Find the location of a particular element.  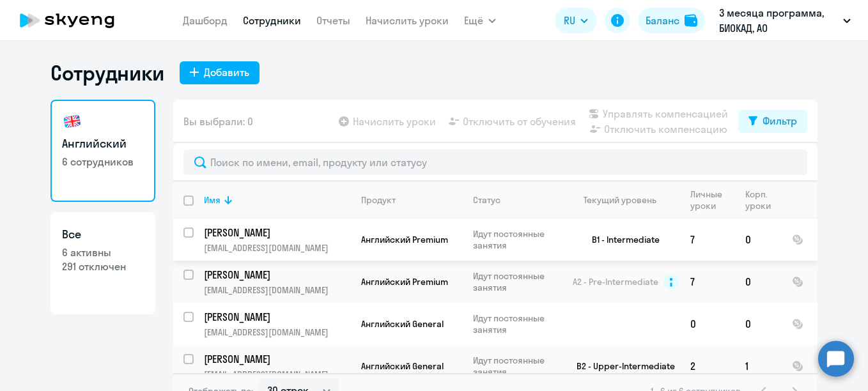

div: Фильтр is located at coordinates (780, 121).